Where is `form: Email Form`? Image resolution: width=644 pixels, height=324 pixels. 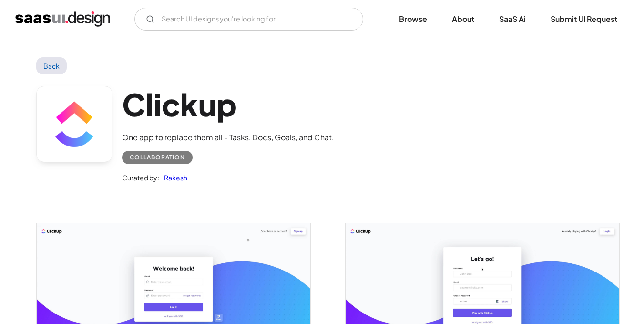
form: Email Form is located at coordinates (249, 19).